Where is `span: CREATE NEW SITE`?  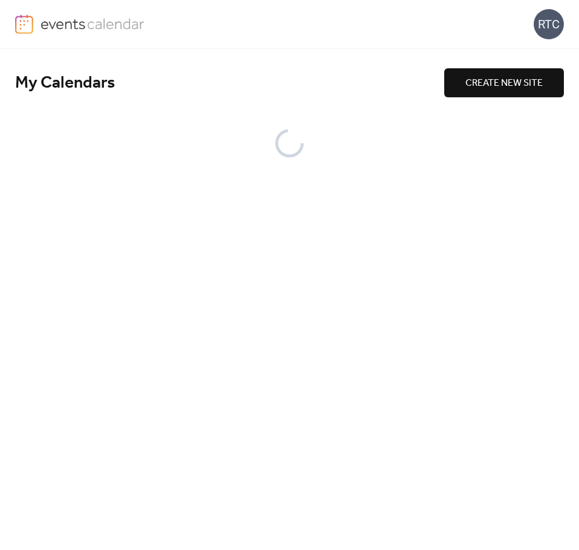 span: CREATE NEW SITE is located at coordinates (504, 83).